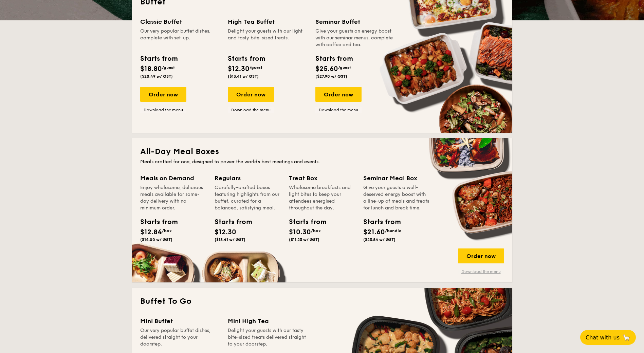 The width and height of the screenshot is (644, 353). What do you see at coordinates (322, 162) in the screenshot?
I see `div: Meals crafted for one, designed to power the world's best meetings and events.` at bounding box center [322, 162].